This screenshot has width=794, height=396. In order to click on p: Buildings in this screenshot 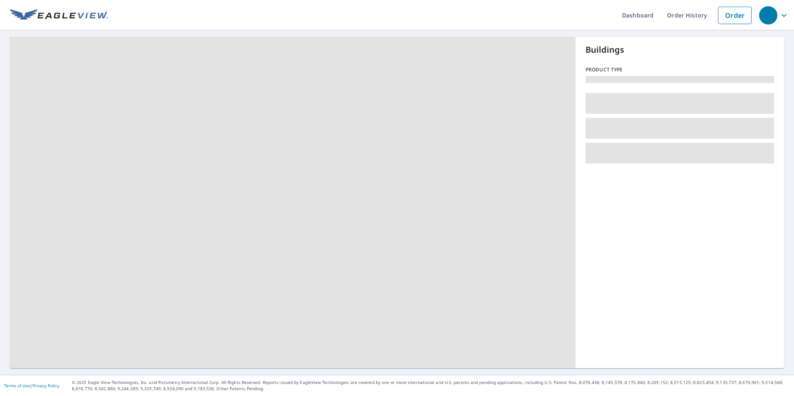, I will do `click(679, 50)`.